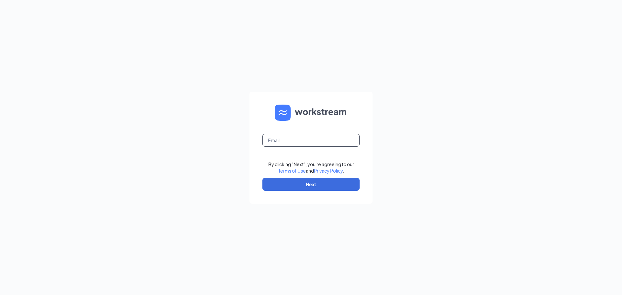  Describe the element at coordinates (311, 167) in the screenshot. I see `div: By clicking "Next", you're agreeing to our and .` at that location.